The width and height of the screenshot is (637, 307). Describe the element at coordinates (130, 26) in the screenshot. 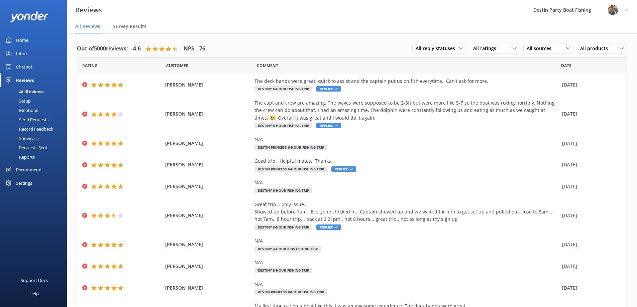

I see `span: Survey Results` at that location.